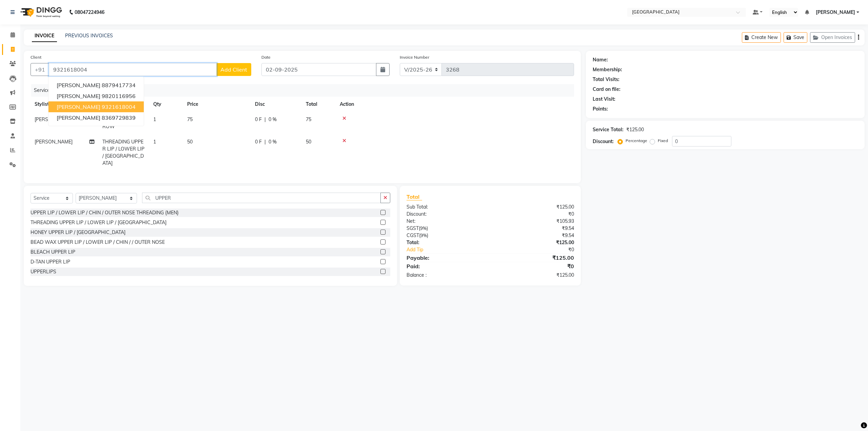 This screenshot has width=868, height=431. Describe the element at coordinates (217, 104) in the screenshot. I see `th: Price` at that location.